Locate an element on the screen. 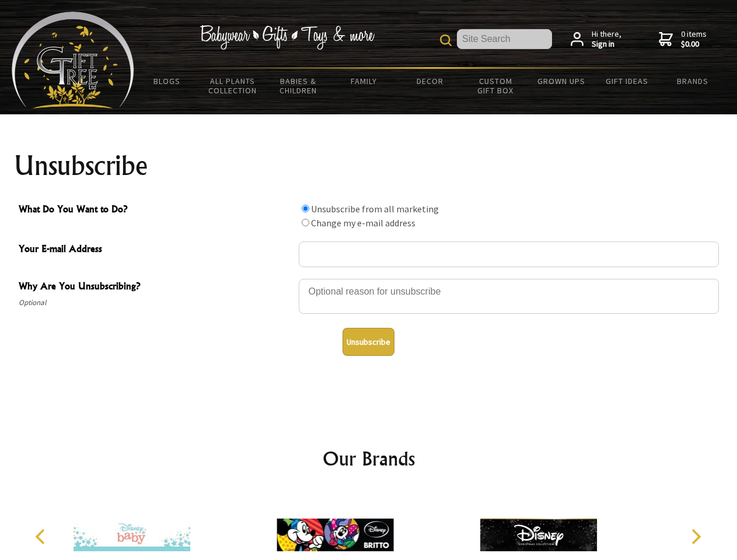  a: All Plants Collection is located at coordinates (233, 86).